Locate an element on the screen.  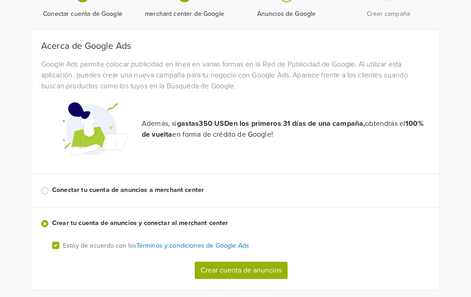
img: Google Promotional Codes is located at coordinates (94, 129).